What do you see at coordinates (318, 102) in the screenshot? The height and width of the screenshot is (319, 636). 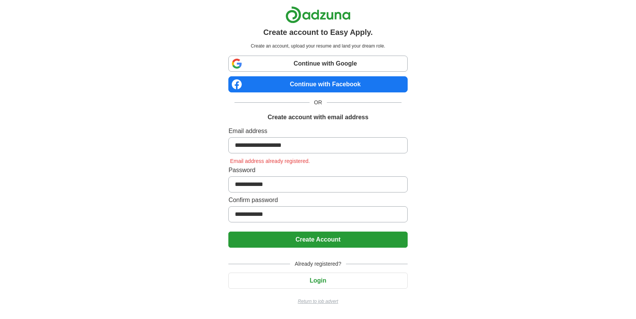 I see `span: OR` at bounding box center [318, 102].